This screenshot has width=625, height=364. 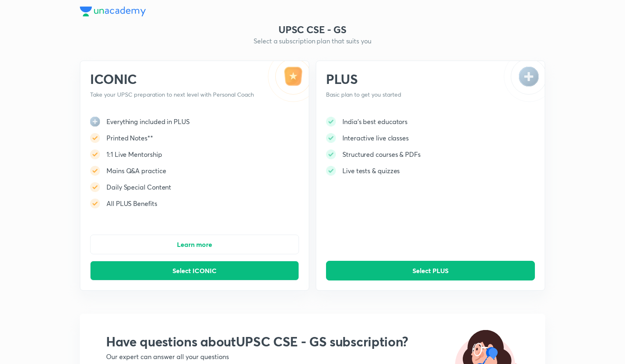 I want to click on span: Select PLUS, so click(x=430, y=271).